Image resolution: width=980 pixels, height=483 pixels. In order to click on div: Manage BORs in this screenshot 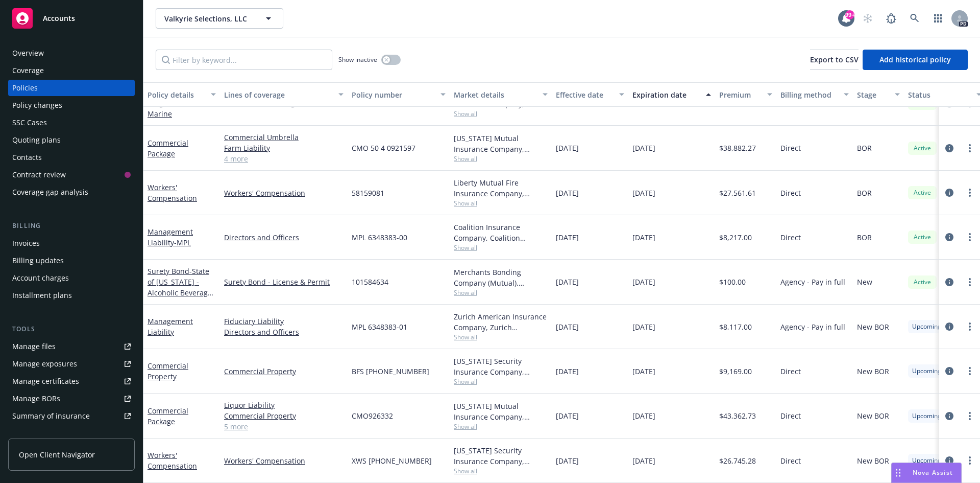, I will do `click(36, 398)`.